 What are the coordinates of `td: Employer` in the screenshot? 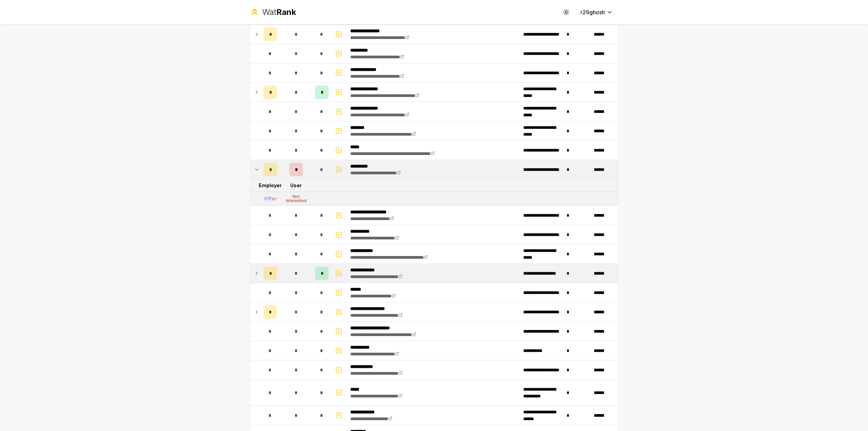 It's located at (270, 185).